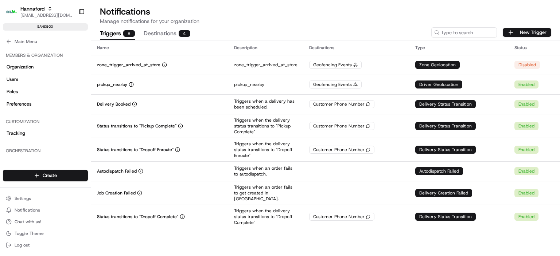  Describe the element at coordinates (356, 48) in the screenshot. I see `div: Destinations` at that location.